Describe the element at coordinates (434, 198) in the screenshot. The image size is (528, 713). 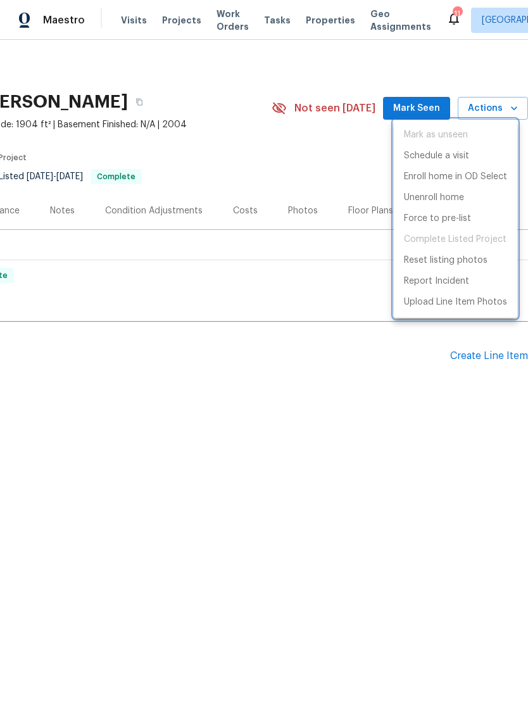
I see `p: Unenroll home` at that location.